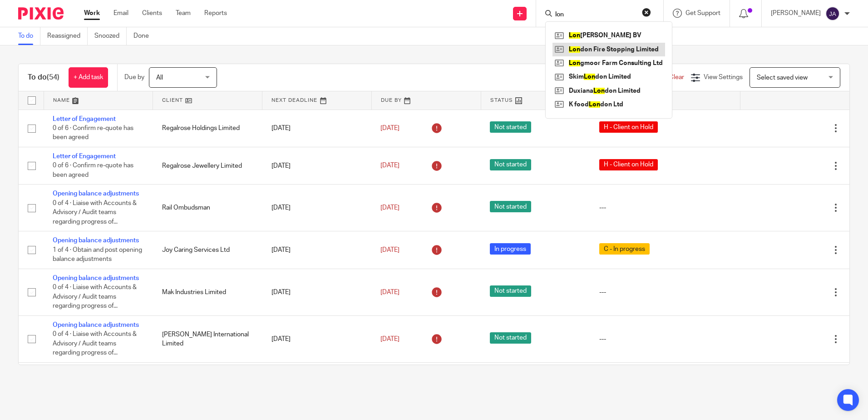 The height and width of the screenshot is (420, 868). I want to click on td: Regalrose Holdings Limited, so click(207, 128).